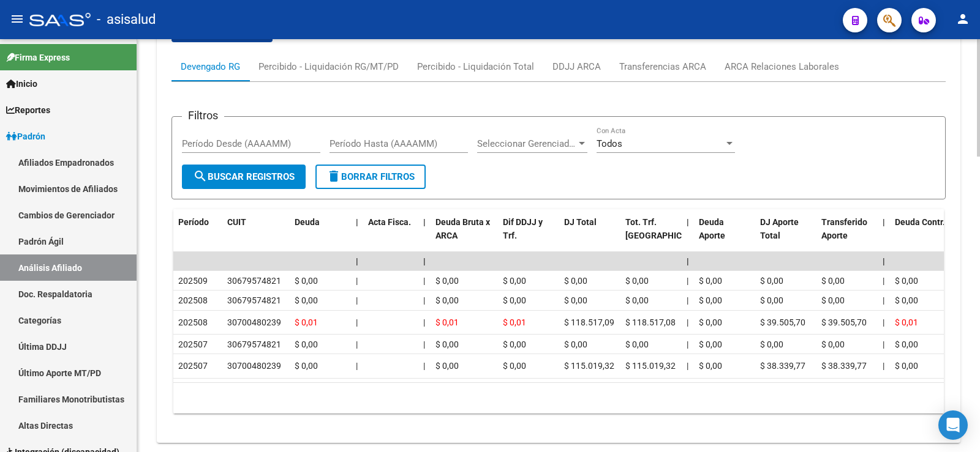  I want to click on datatable-header-cell: DJ Total, so click(590, 236).